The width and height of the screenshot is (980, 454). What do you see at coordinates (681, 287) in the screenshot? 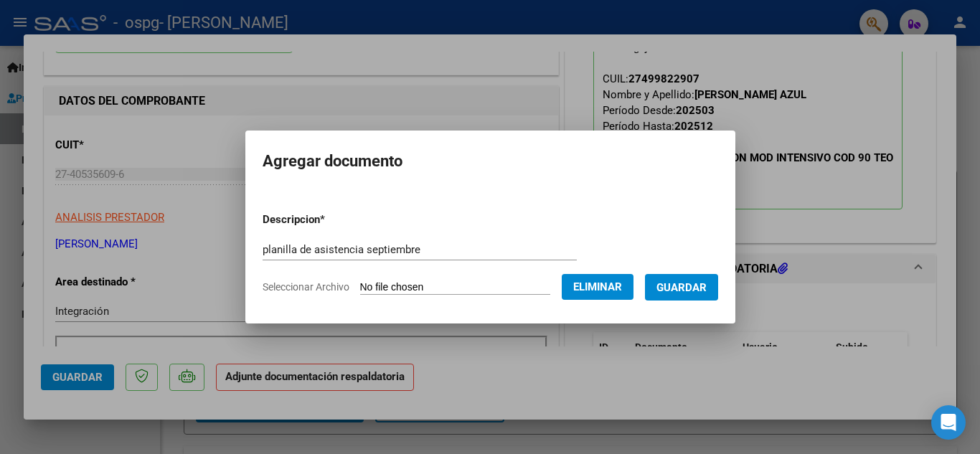
I see `button: Guardar` at bounding box center [681, 287].